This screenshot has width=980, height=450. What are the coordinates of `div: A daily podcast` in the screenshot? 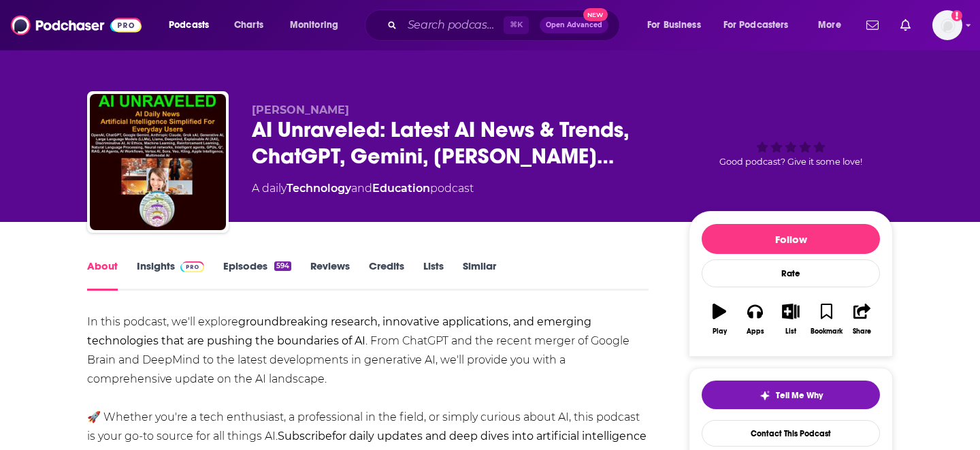 It's located at (363, 188).